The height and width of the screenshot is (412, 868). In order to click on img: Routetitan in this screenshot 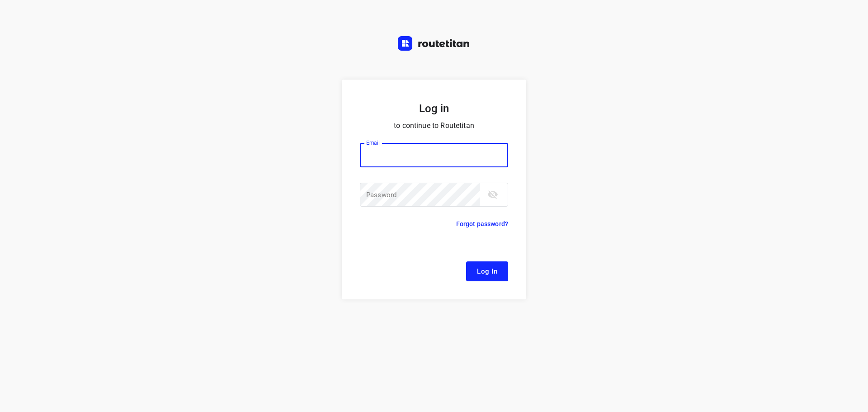, I will do `click(434, 43)`.